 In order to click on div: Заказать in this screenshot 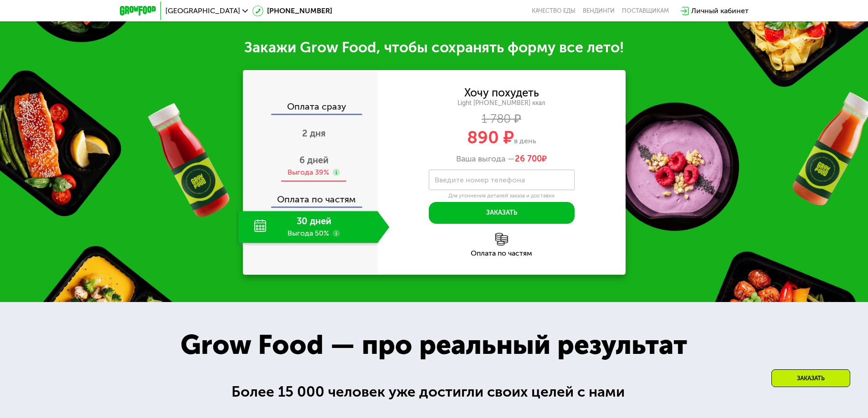, I will do `click(810, 378)`.